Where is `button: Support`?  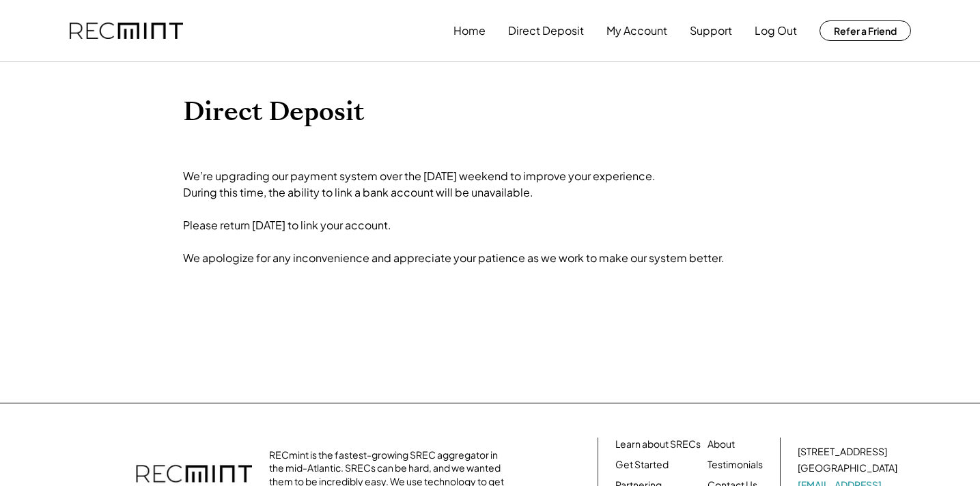
button: Support is located at coordinates (711, 31).